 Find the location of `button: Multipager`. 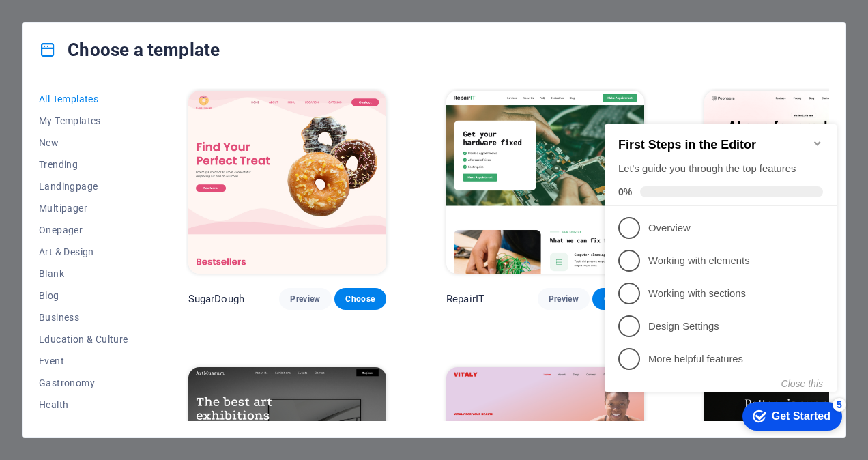

button: Multipager is located at coordinates (84, 208).